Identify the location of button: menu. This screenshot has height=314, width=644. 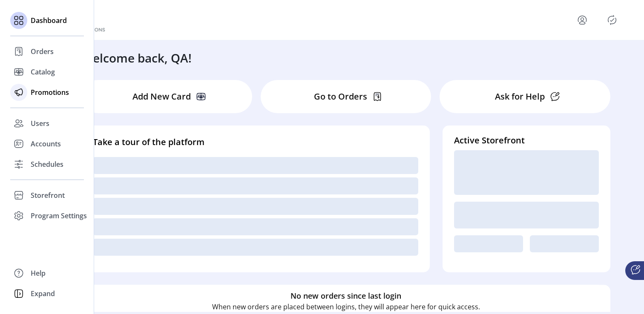
(582, 20).